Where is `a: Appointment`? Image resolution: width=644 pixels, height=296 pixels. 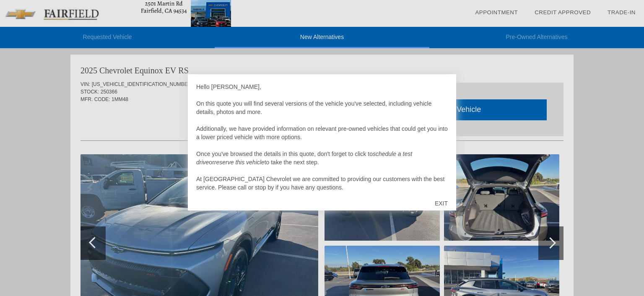 a: Appointment is located at coordinates (496, 12).